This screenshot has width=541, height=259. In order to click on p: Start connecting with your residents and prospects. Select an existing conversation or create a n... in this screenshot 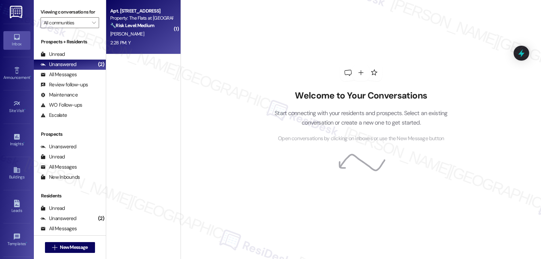, I will do `click(361, 118)`.